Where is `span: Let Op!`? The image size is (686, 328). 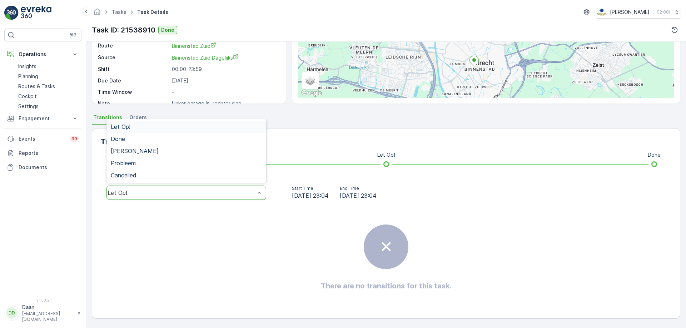
span: Let Op! is located at coordinates (120, 127).